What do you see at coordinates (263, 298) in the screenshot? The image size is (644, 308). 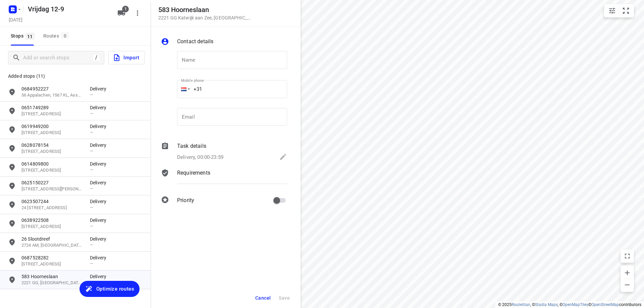 I see `button: Cancel` at bounding box center [263, 298].